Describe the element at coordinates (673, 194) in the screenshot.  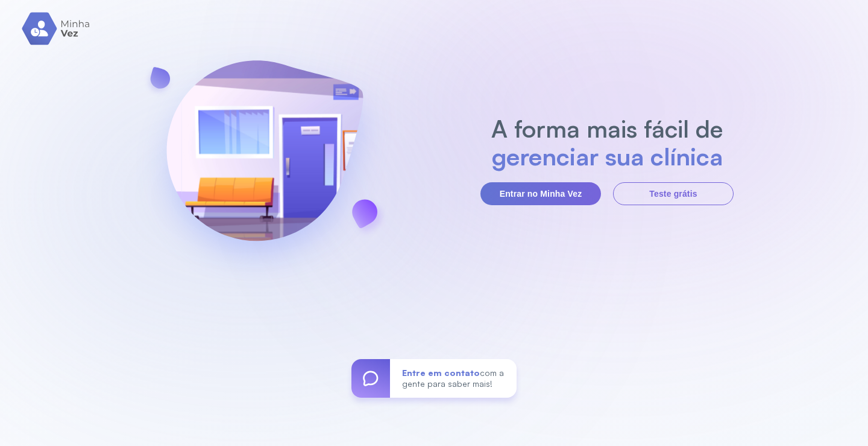
I see `button: Teste grátis` at that location.